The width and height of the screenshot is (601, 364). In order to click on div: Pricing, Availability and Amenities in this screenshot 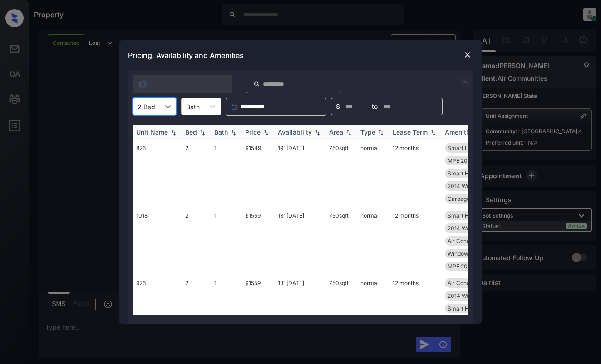, I will do `click(301, 56)`.